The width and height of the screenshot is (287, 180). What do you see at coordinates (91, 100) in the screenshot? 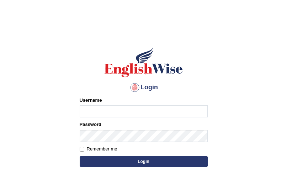
I see `label: Username` at bounding box center [91, 100].